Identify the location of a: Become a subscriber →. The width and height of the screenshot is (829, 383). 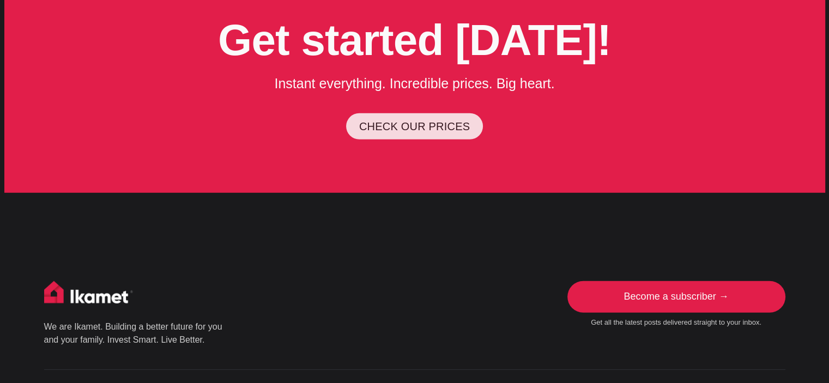
(676, 297).